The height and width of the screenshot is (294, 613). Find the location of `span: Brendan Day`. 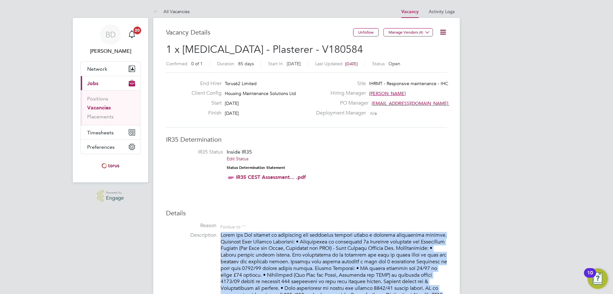

span: Brendan Day is located at coordinates (111, 51).